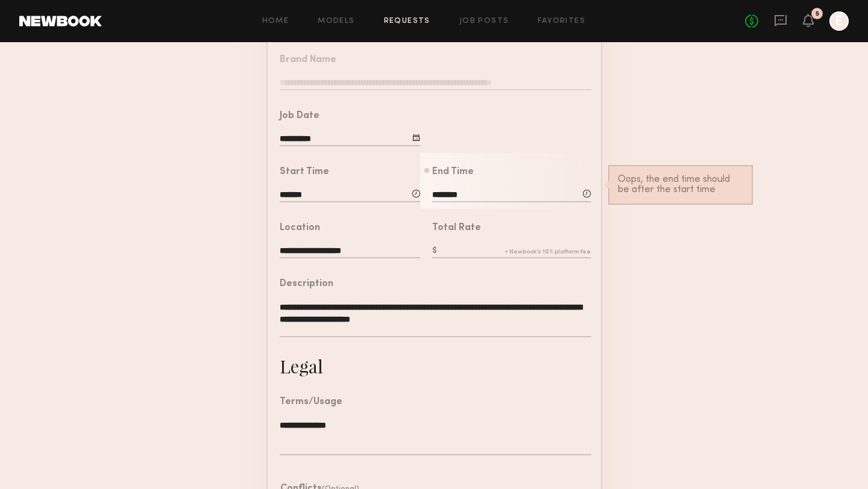 The height and width of the screenshot is (489, 868). Describe the element at coordinates (299, 228) in the screenshot. I see `div: Location` at that location.